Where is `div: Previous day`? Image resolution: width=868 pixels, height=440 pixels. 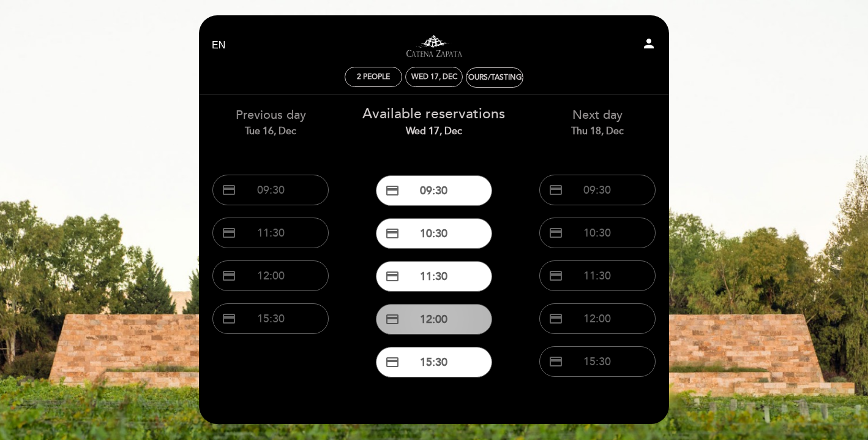 div: Previous day is located at coordinates (271, 122).